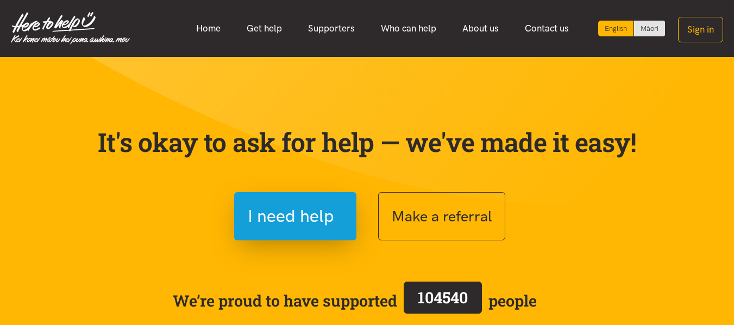 The height and width of the screenshot is (325, 734). I want to click on a: Get help, so click(264, 28).